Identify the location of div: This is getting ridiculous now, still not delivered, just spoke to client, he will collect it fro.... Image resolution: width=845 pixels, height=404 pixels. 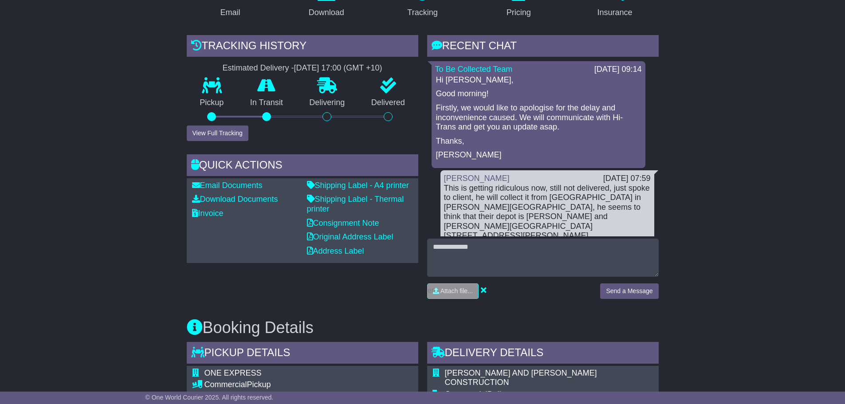
(547, 222).